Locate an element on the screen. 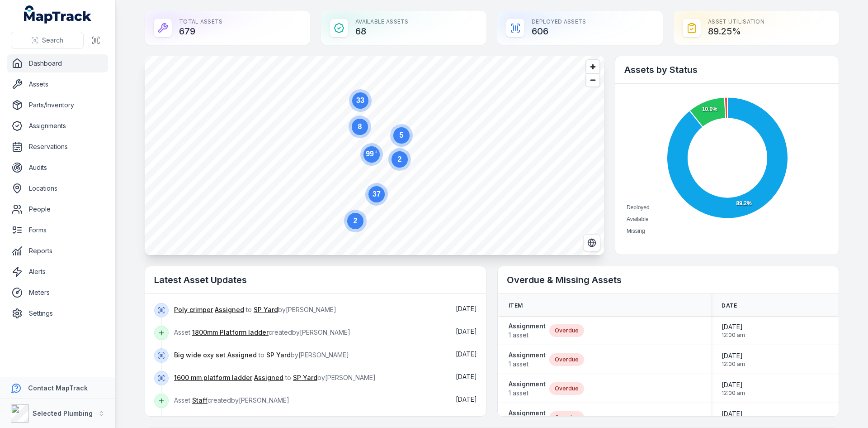  a: Dashboard is located at coordinates (57, 63).